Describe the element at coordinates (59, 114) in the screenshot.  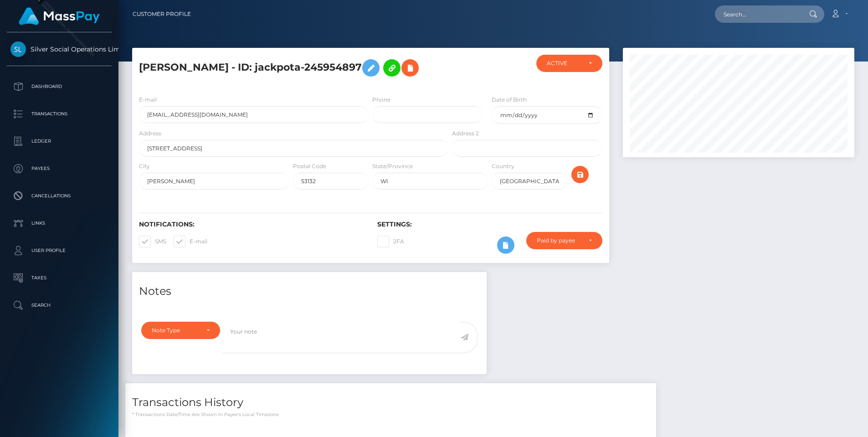
I see `p: Transactions` at that location.